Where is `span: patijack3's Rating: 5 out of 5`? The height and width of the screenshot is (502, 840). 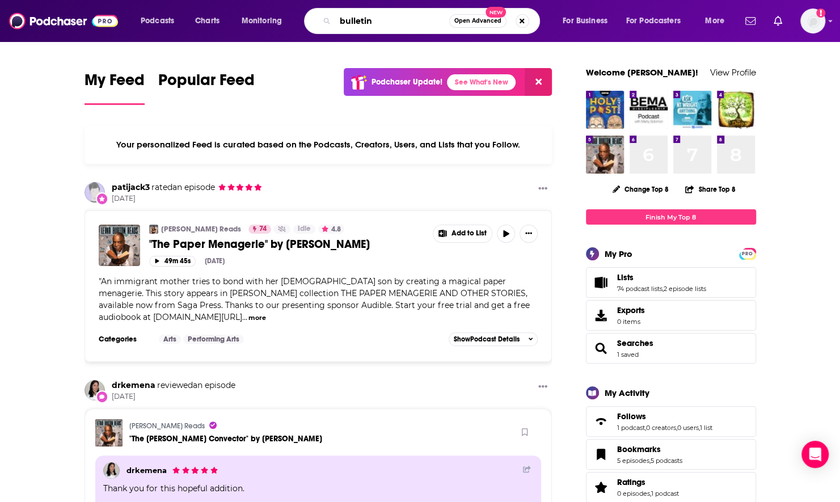 span: patijack3's Rating: 5 out of 5 is located at coordinates (239, 187).